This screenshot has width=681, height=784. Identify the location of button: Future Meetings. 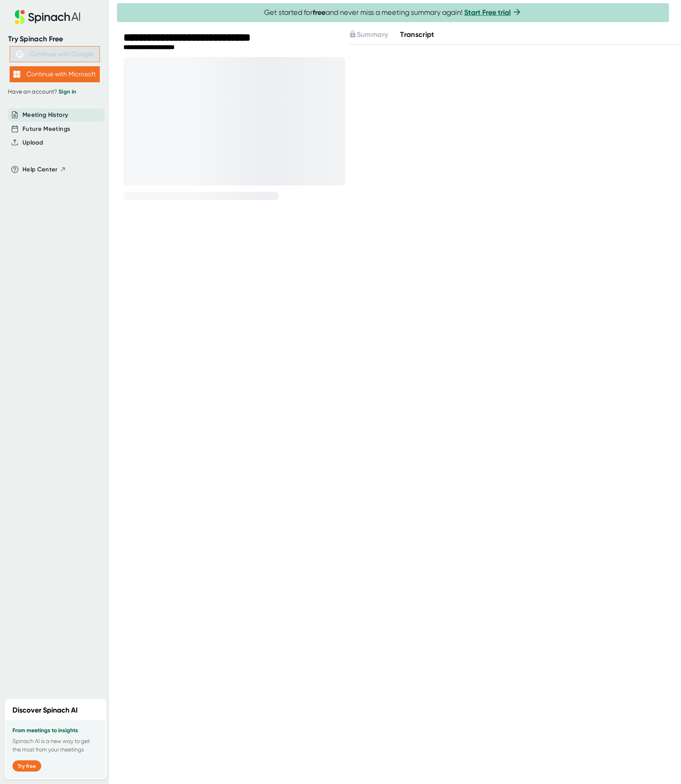
(46, 129).